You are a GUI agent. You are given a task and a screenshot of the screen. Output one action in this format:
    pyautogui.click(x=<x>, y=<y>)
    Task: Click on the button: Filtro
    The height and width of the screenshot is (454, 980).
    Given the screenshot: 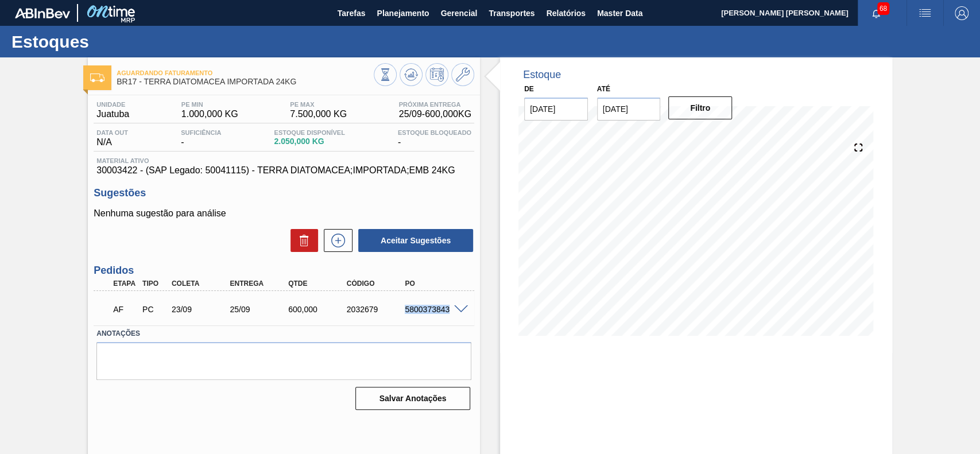 What is the action you would take?
    pyautogui.click(x=700, y=108)
    